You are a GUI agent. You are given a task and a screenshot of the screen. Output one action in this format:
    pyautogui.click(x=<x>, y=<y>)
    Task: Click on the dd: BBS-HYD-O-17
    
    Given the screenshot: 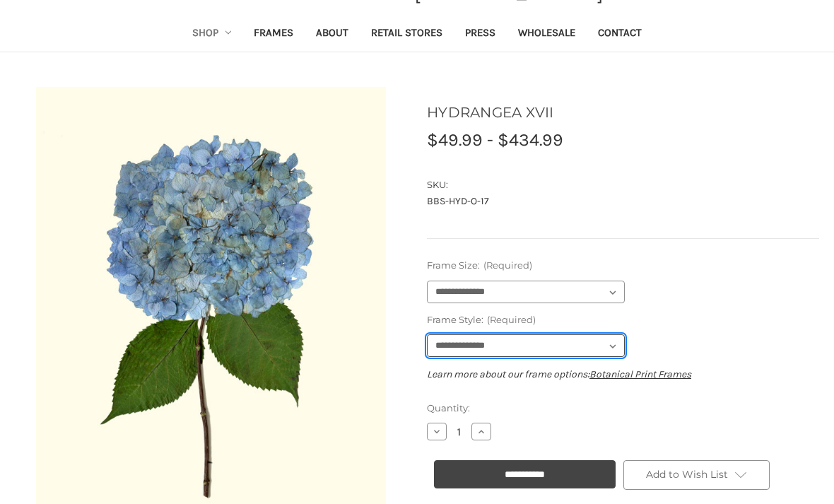 What is the action you would take?
    pyautogui.click(x=623, y=201)
    